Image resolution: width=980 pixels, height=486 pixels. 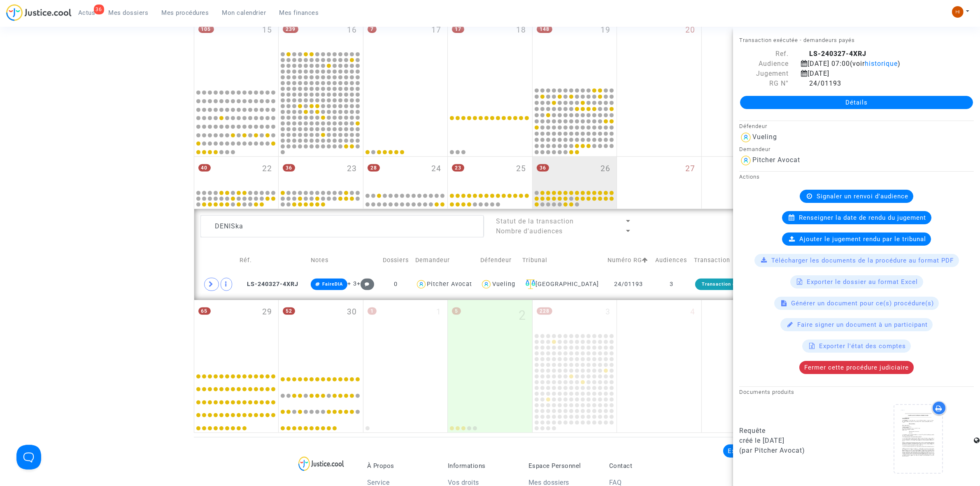 What do you see at coordinates (764, 73) in the screenshot?
I see `div: Jugement` at bounding box center [764, 73].